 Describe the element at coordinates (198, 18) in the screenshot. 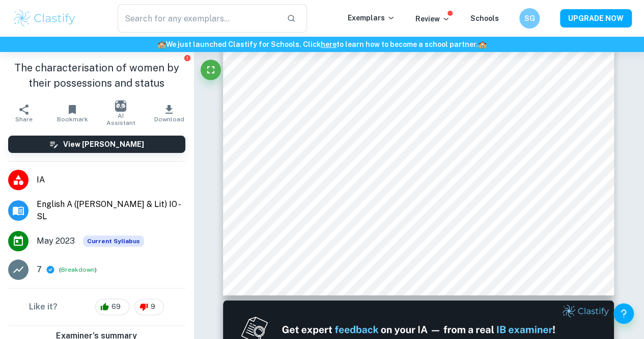

I see `input: Search for any exemplars...` at that location.